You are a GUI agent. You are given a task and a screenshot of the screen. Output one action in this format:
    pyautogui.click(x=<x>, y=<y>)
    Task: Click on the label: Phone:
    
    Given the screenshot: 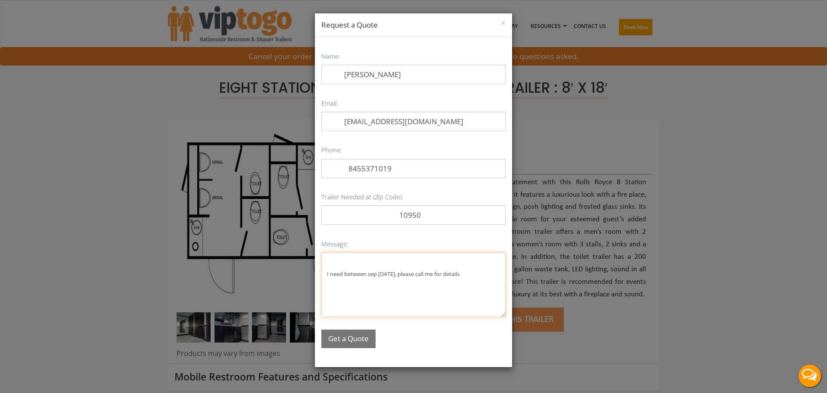 What is the action you would take?
    pyautogui.click(x=332, y=150)
    